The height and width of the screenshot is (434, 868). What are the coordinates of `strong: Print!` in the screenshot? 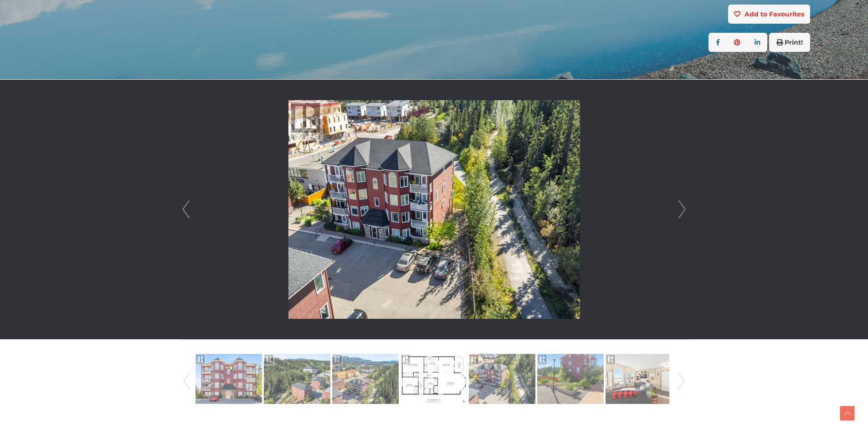 It's located at (794, 42).